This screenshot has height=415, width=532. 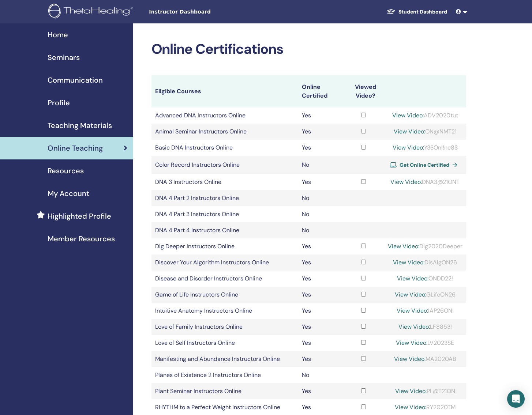 What do you see at coordinates (79, 216) in the screenshot?
I see `span: Highlighted Profile` at bounding box center [79, 216].